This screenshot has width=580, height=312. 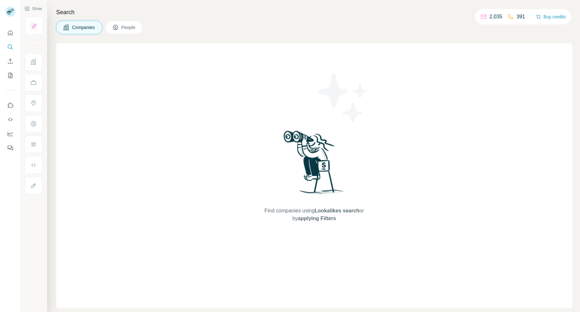 What do you see at coordinates (343, 98) in the screenshot?
I see `img: Surfe Illustration - Stars` at bounding box center [343, 98].